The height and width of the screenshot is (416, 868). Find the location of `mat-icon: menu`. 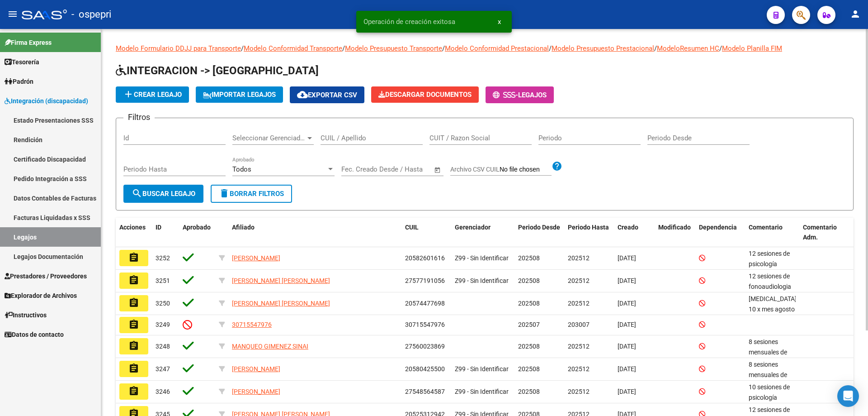

mat-icon: menu is located at coordinates (13, 14).